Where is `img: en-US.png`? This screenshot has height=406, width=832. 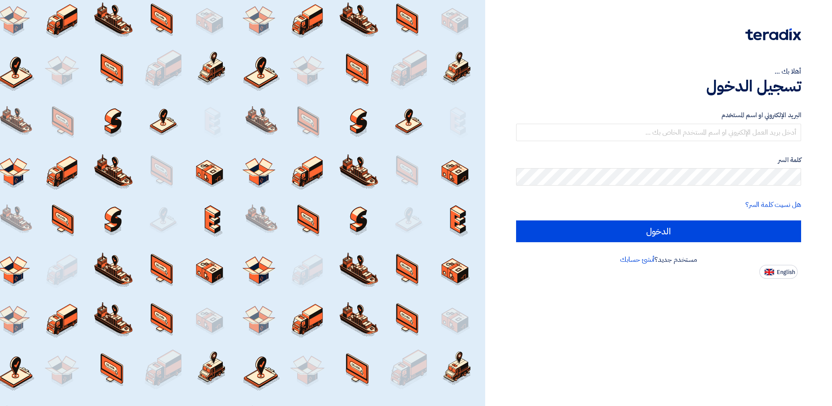
img: en-US.png is located at coordinates (769, 272).